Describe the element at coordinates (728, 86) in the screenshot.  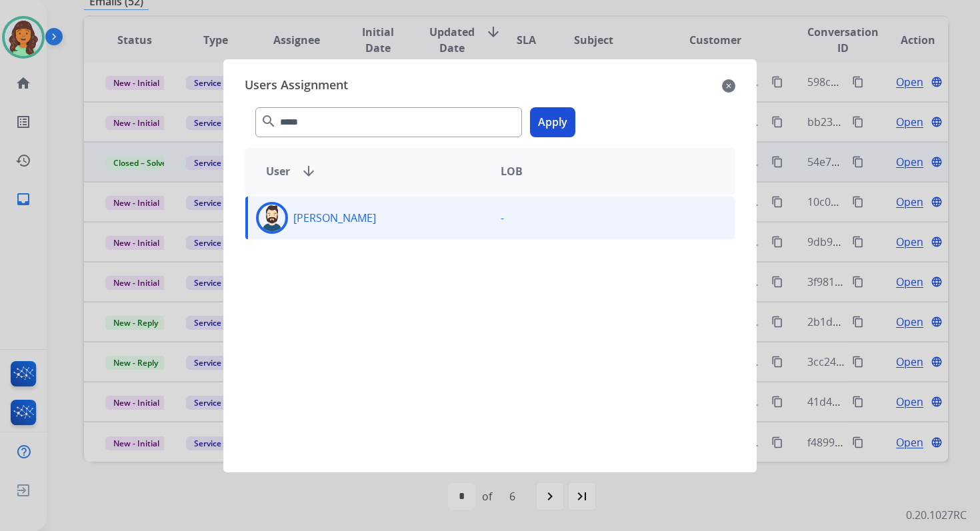
I see `mat-icon: close` at that location.